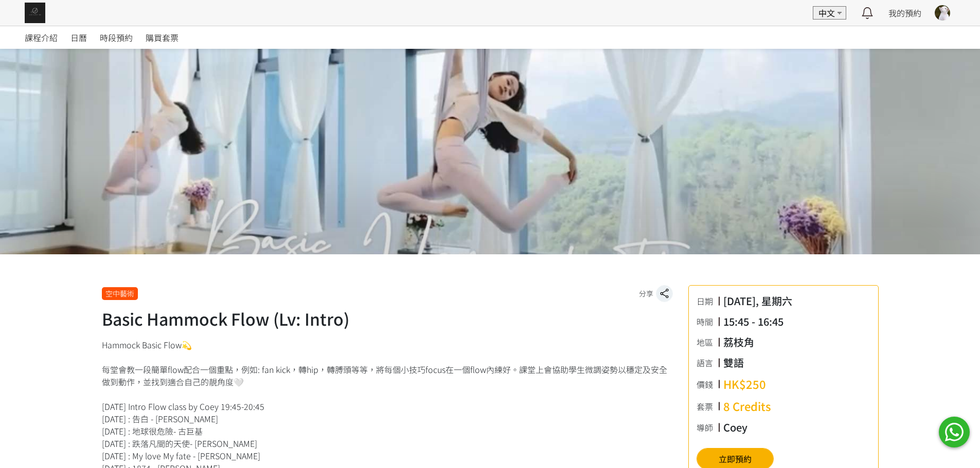 The width and height of the screenshot is (980, 468). What do you see at coordinates (78, 37) in the screenshot?
I see `a: 日曆` at bounding box center [78, 37].